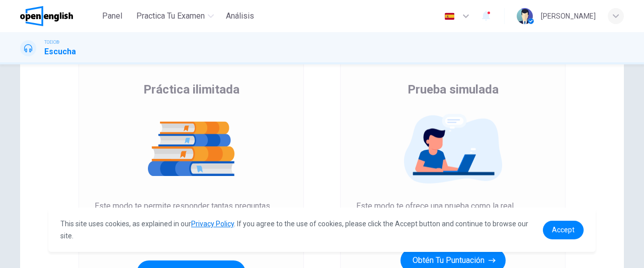 The height and width of the screenshot is (268, 644). What do you see at coordinates (449, 16) in the screenshot?
I see `img: es` at bounding box center [449, 16].